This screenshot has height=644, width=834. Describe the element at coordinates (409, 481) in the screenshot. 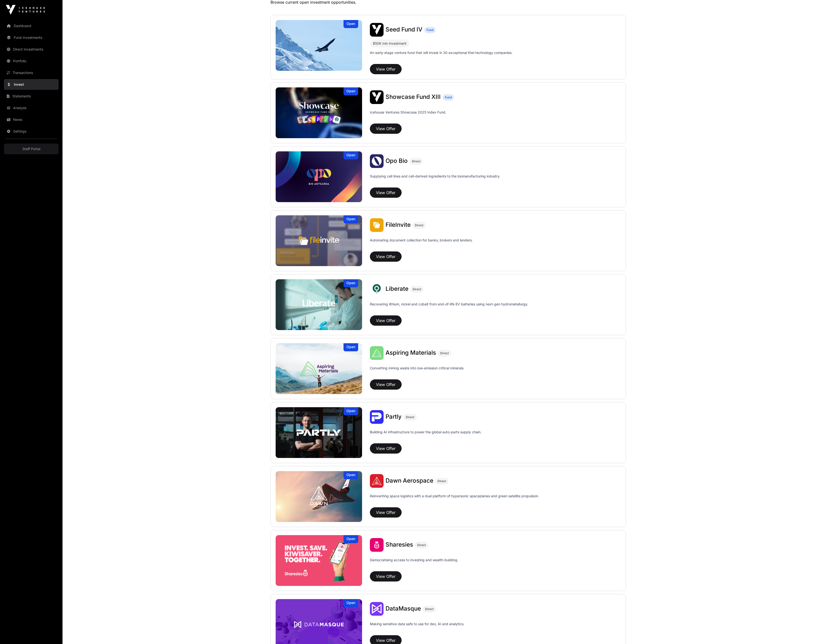

I see `a: Dawn Aerospace` at that location.